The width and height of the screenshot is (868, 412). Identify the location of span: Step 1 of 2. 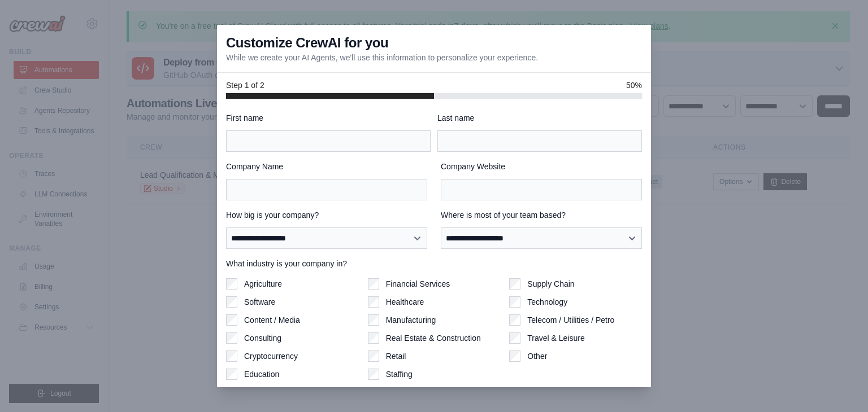
(245, 85).